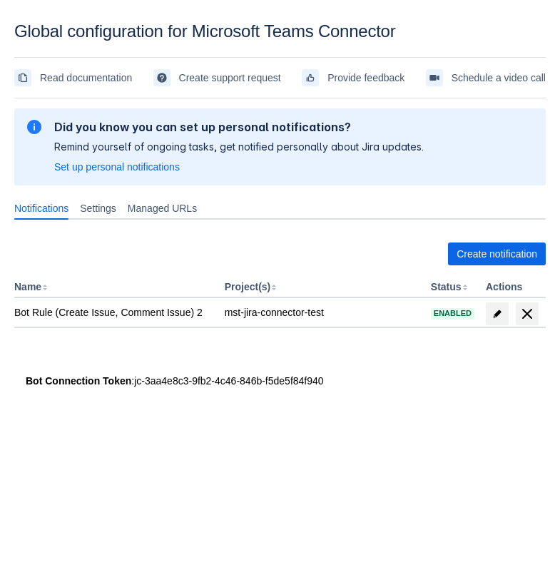 Image resolution: width=560 pixels, height=587 pixels. Describe the element at coordinates (217, 78) in the screenshot. I see `a: Create support request` at that location.